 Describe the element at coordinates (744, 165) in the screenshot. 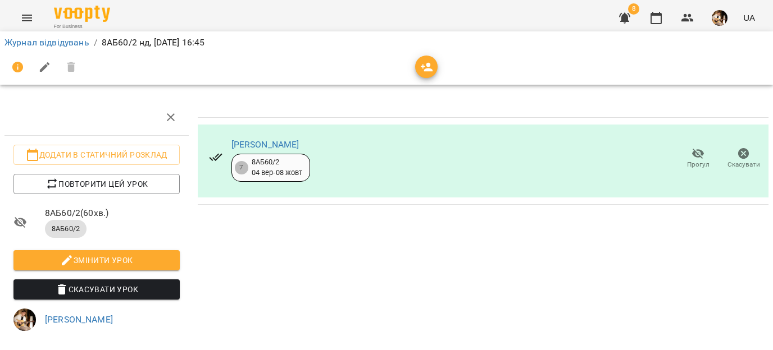

I see `span: Скасувати` at that location.